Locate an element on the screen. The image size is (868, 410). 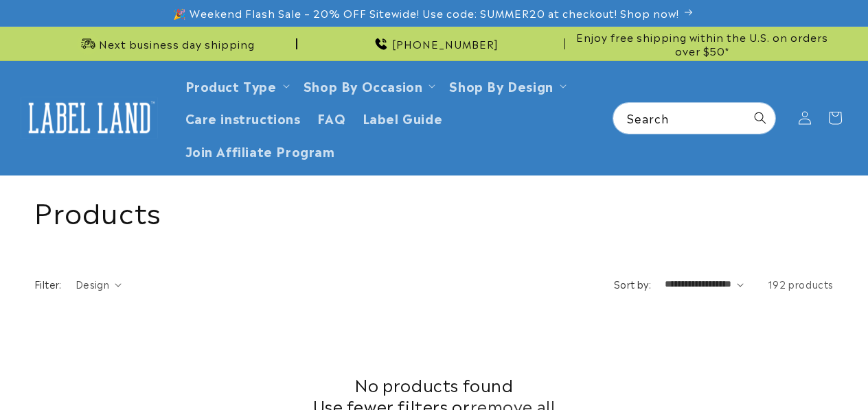
a: Label Land is located at coordinates (90, 118).